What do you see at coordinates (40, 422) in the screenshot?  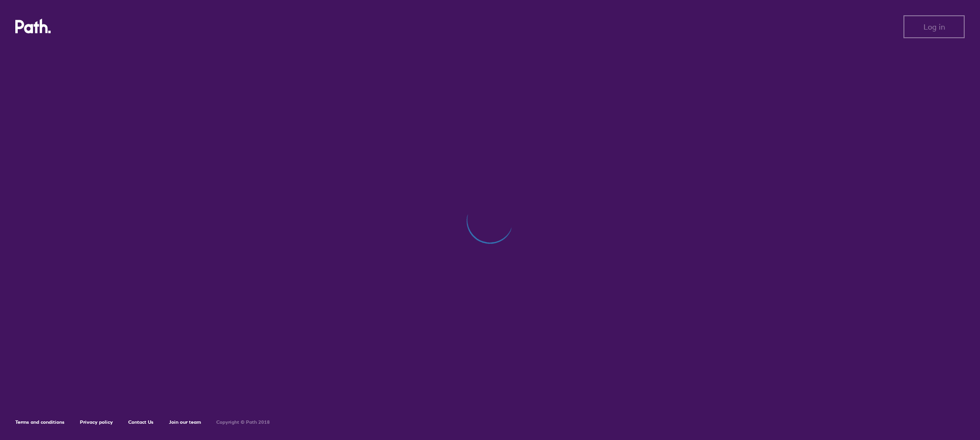 I see `a: Terms and conditions` at bounding box center [40, 422].